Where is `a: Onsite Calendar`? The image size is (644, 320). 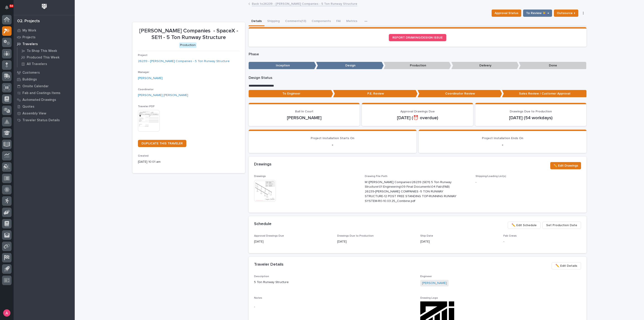 a: Onsite Calendar is located at coordinates (44, 86).